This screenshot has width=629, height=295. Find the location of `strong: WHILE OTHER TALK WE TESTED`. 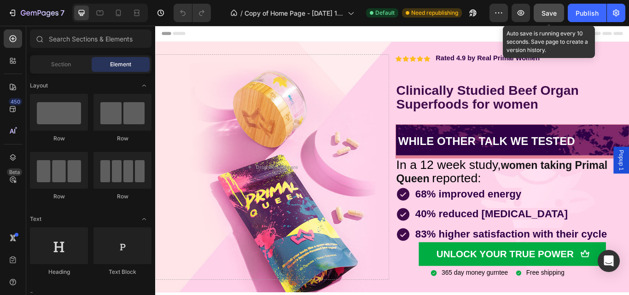

strong: WHILE OTHER TALK WE TESTED is located at coordinates (386, 134).